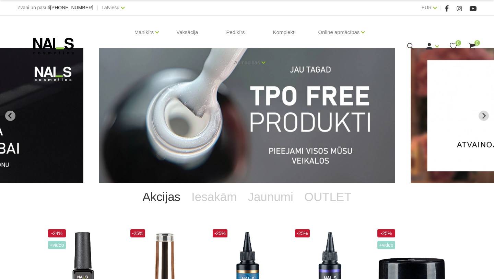  I want to click on a: Vaksācija, so click(187, 32).